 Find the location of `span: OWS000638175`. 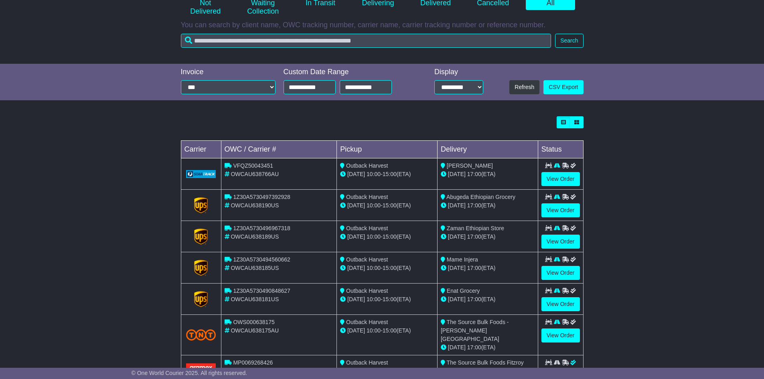

span: OWS000638175 is located at coordinates (254, 322).